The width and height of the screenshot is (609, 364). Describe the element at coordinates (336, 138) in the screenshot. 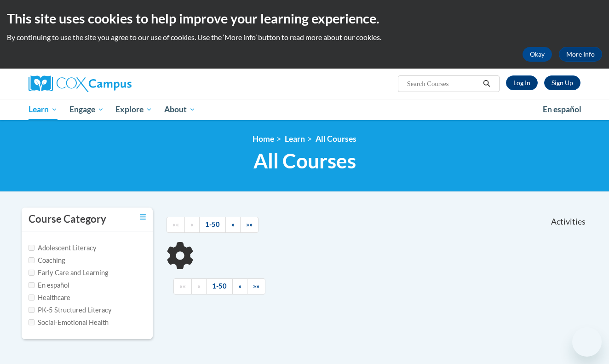

I see `a: All Courses` at that location.